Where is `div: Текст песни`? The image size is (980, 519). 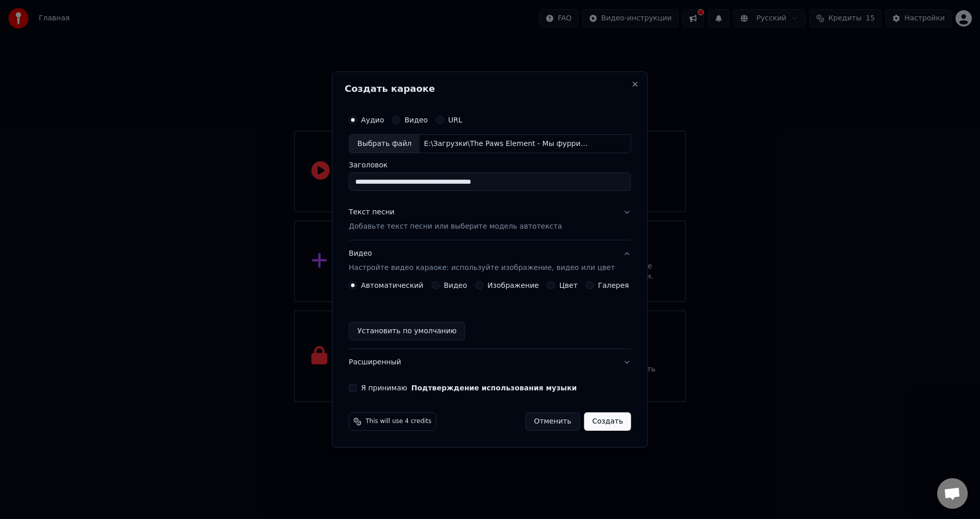
div: Текст песни is located at coordinates (372, 213).